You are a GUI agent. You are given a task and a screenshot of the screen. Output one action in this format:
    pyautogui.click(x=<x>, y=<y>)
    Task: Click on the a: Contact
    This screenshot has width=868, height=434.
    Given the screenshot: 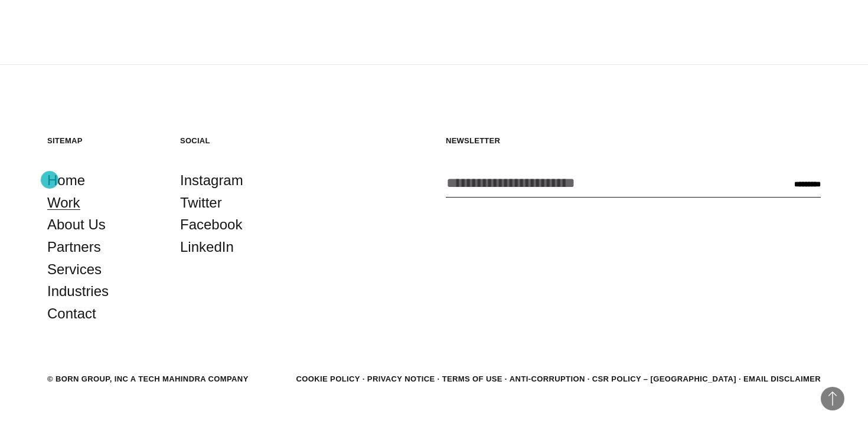 What is the action you would take?
    pyautogui.click(x=71, y=314)
    